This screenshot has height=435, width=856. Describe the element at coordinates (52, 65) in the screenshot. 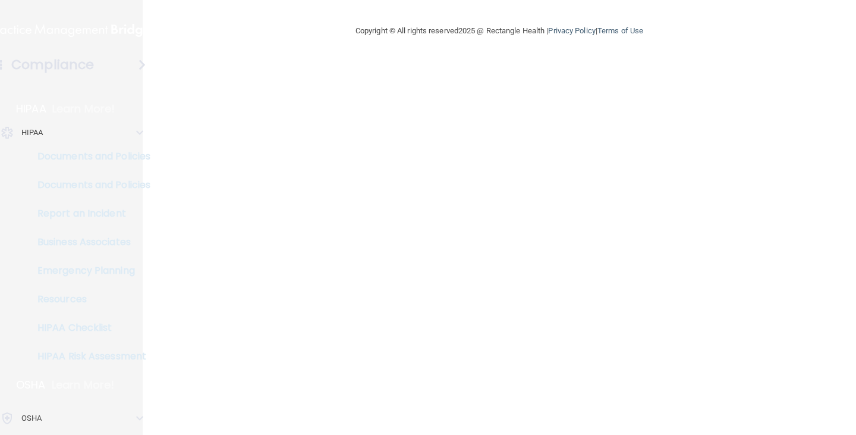

I see `h4: Compliance` at that location.